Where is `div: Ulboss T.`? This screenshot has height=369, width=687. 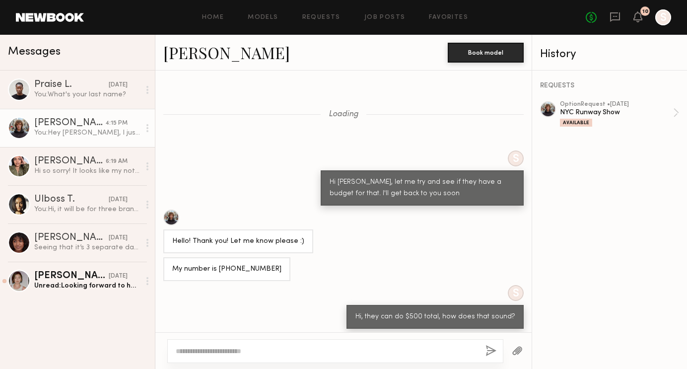
div: Ulboss T. is located at coordinates (72, 200).